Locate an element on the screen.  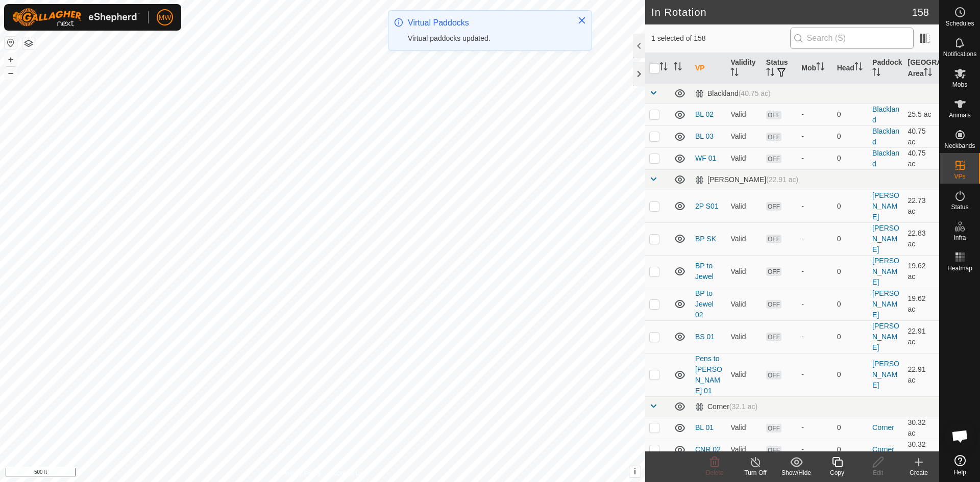
td: 25.5 ac is located at coordinates (922, 114).